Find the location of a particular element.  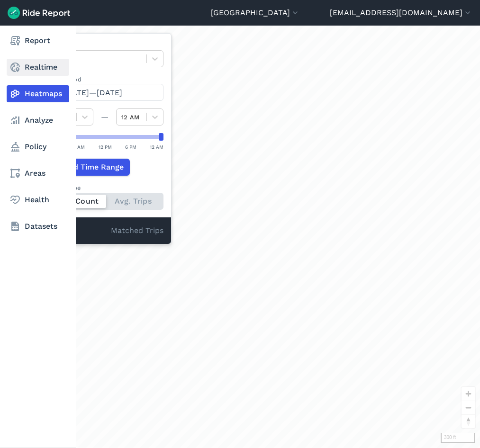

div: 12 AM is located at coordinates (156, 146).